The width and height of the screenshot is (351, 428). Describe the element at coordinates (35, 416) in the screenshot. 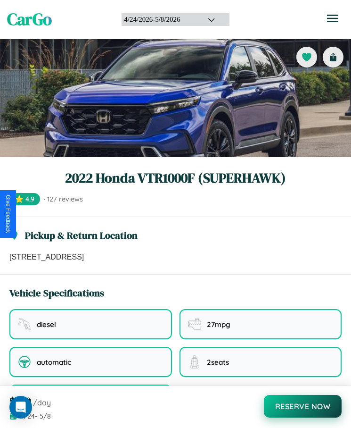

I see `span: 4 / 24 - 5 / 8` at that location.